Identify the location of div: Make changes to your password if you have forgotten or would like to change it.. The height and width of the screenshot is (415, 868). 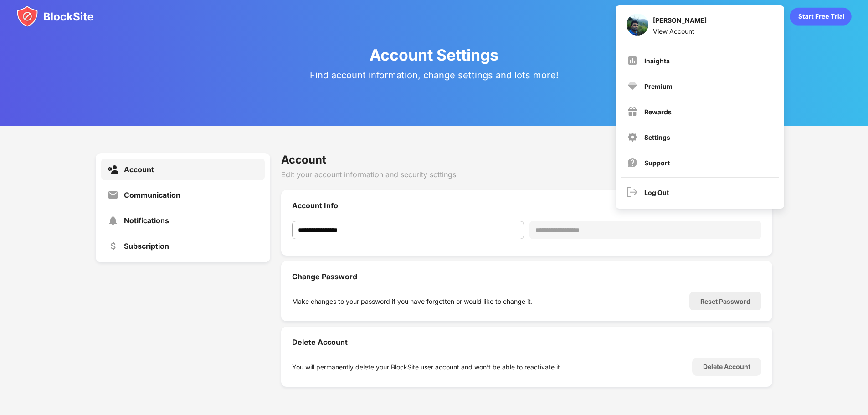
(412, 301).